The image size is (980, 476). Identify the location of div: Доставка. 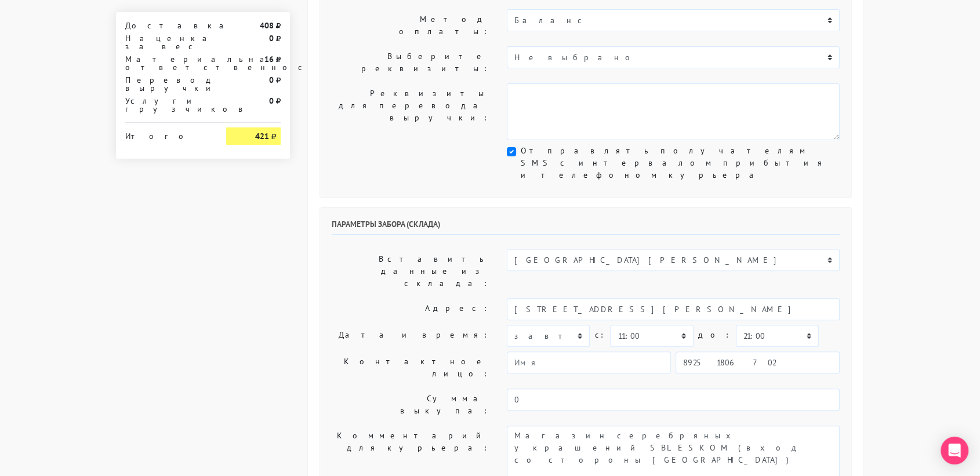
(167, 26).